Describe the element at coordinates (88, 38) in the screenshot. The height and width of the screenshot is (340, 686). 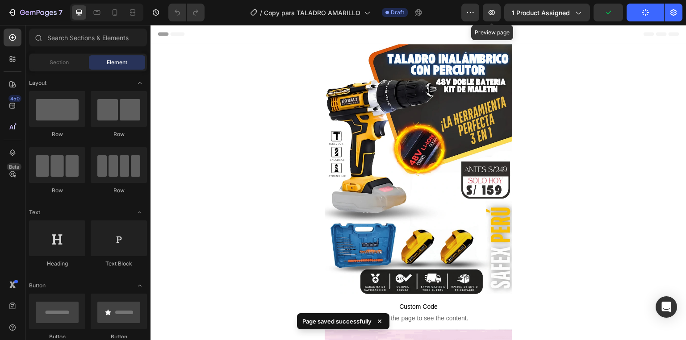
I see `input: Search Sections & Elements` at that location.